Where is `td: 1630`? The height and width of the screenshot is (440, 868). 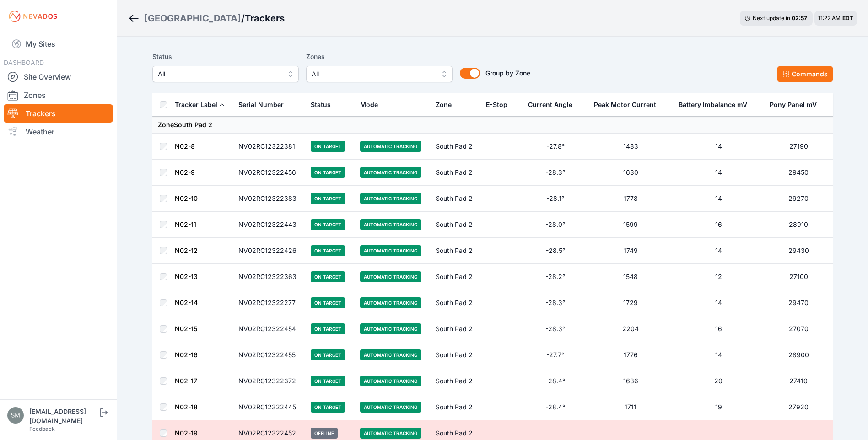 td: 1630 is located at coordinates (631, 173).